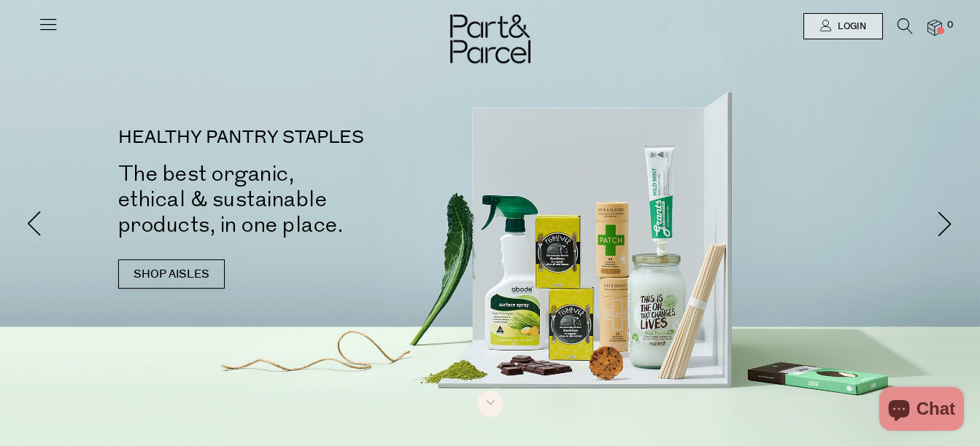 The height and width of the screenshot is (446, 980). Describe the element at coordinates (922, 411) in the screenshot. I see `inbox-online-store-chat: Shopify online store chat` at that location.